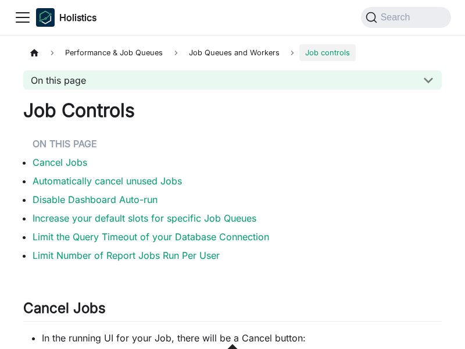  I want to click on button: On this page, so click(233, 80).